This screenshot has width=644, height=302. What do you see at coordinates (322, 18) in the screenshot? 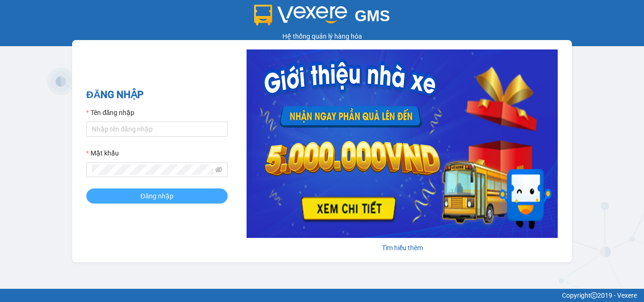
I see `a: GMS` at bounding box center [322, 18].